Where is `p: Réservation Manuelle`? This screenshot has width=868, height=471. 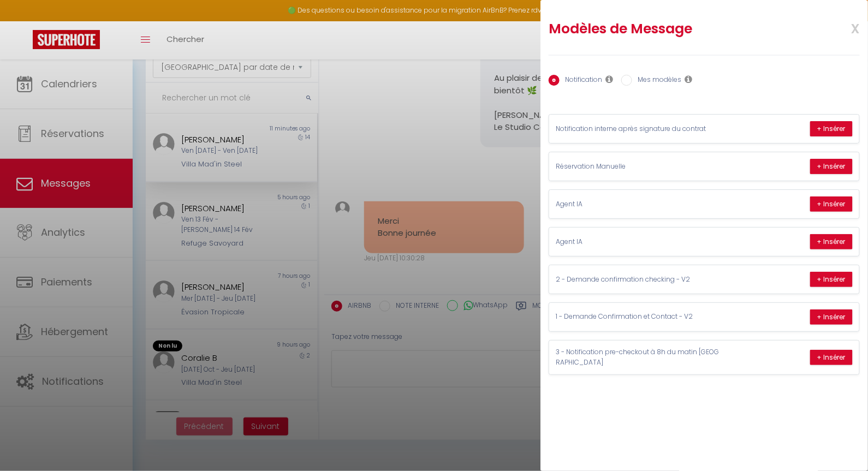
p: Réservation Manuelle is located at coordinates (637, 167).